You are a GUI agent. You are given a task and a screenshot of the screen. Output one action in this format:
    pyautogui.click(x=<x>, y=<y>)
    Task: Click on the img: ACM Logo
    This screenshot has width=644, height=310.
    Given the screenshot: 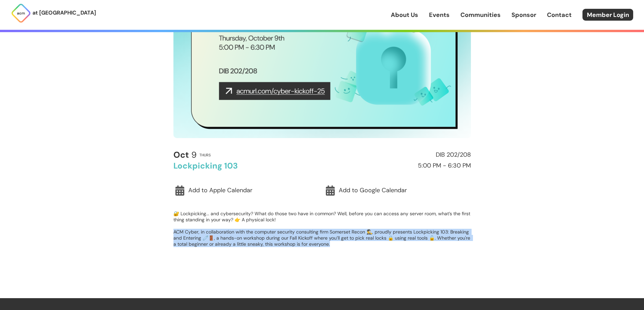 What is the action you would take?
    pyautogui.click(x=21, y=13)
    